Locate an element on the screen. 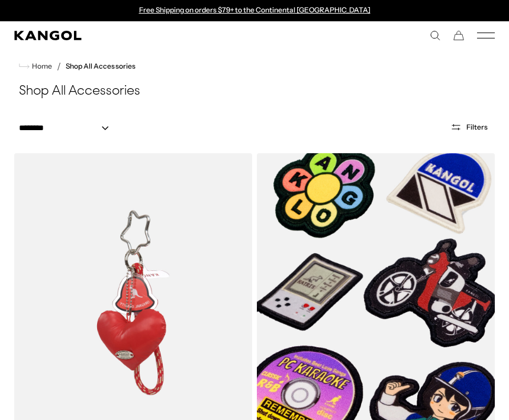  slideshow-component: Announcement bar is located at coordinates (255, 11).